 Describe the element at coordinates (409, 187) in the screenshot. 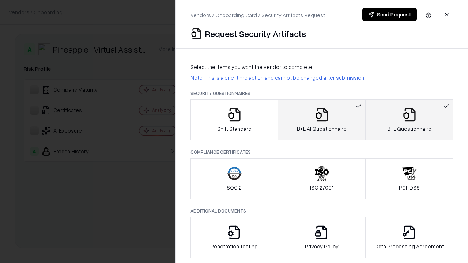

I see `p: PCI-DSS` at that location.